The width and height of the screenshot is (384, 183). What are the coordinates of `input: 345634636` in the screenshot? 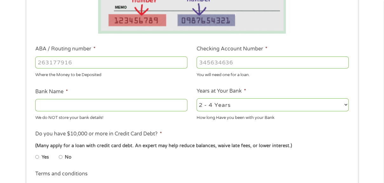 It's located at (272, 63).